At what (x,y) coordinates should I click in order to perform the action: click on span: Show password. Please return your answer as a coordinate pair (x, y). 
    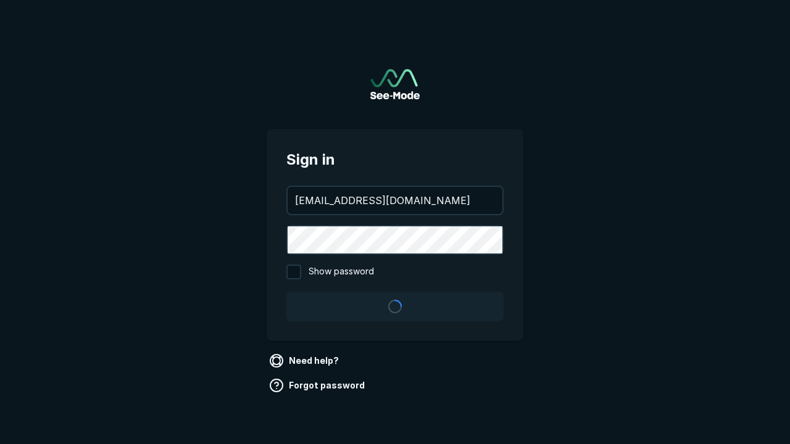
    Looking at the image, I should click on (341, 272).